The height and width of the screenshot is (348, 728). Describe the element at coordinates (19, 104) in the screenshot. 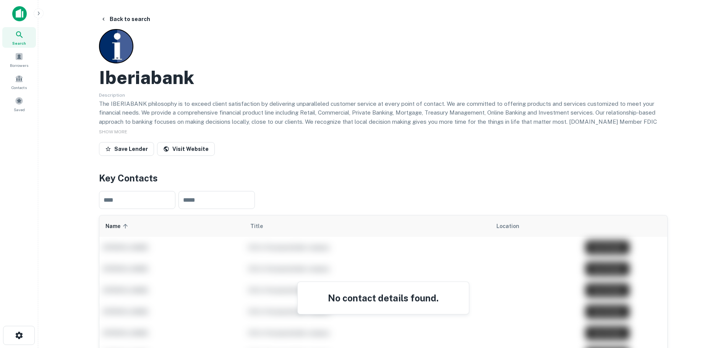

I see `div: Saved` at that location.